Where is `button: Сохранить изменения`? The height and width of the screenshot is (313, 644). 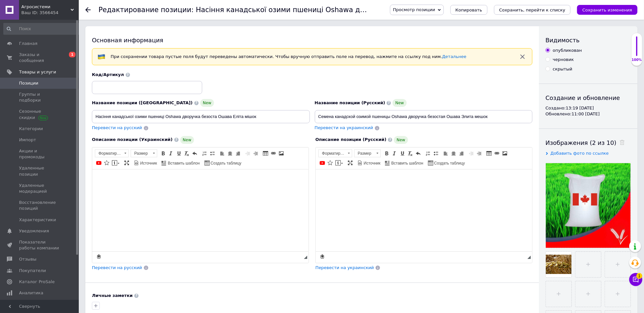 button: Сохранить изменения is located at coordinates (607, 10).